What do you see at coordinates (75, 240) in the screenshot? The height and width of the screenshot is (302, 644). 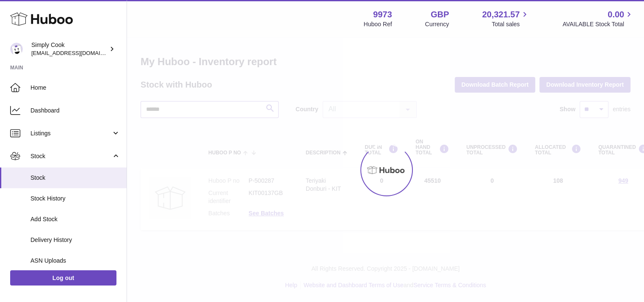 I see `span: Delivery History` at bounding box center [75, 240].